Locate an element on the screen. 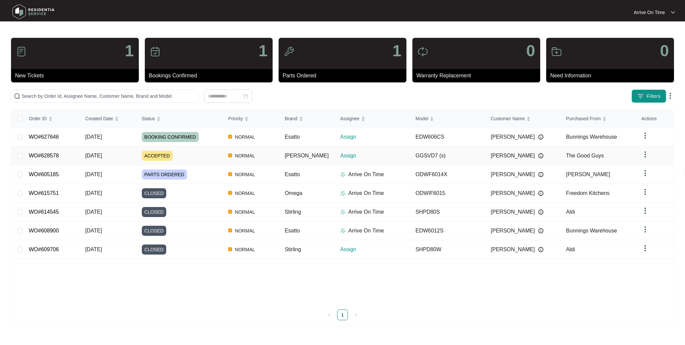 The height and width of the screenshot is (345, 685). span: ACCEPTED is located at coordinates (157, 156).